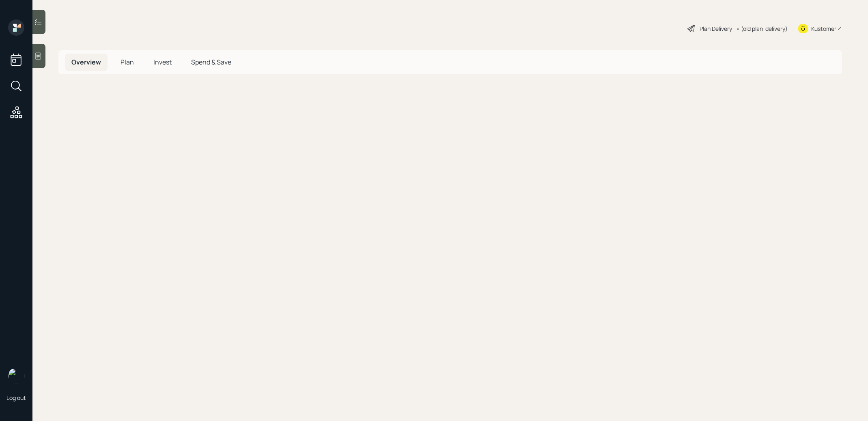  Describe the element at coordinates (86, 62) in the screenshot. I see `span: Overview` at that location.